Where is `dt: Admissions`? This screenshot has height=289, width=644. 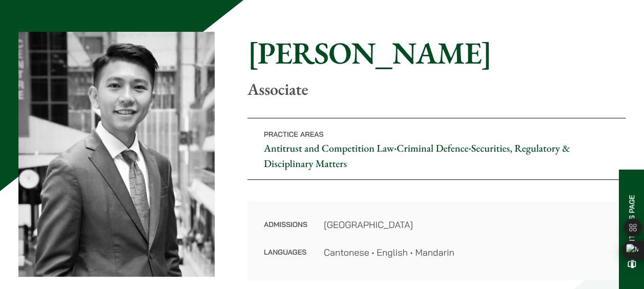
dt: Admissions is located at coordinates (285, 232).